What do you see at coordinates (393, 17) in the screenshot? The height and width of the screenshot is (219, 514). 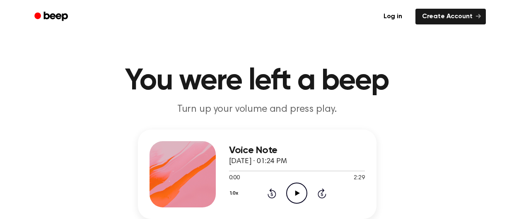 I see `a: Log in` at bounding box center [393, 17].